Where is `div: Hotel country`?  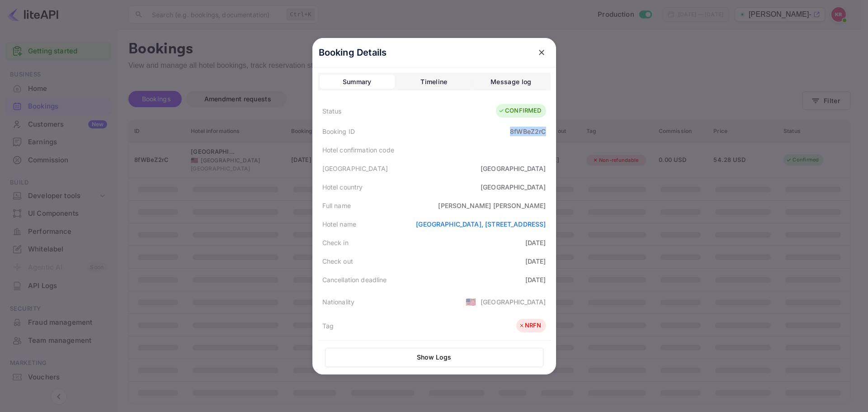
div: Hotel country is located at coordinates (342, 187).